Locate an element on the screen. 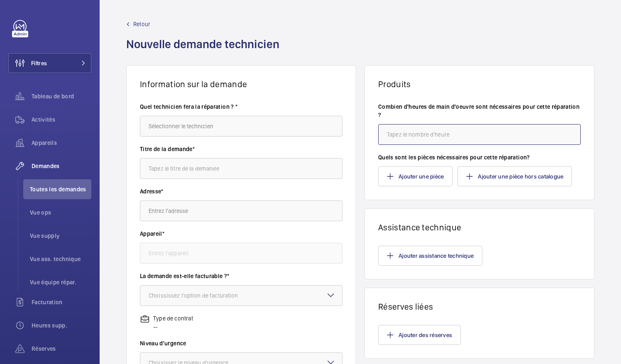 The height and width of the screenshot is (364, 621). label: La demande est-elle facturable ?* is located at coordinates (241, 276).